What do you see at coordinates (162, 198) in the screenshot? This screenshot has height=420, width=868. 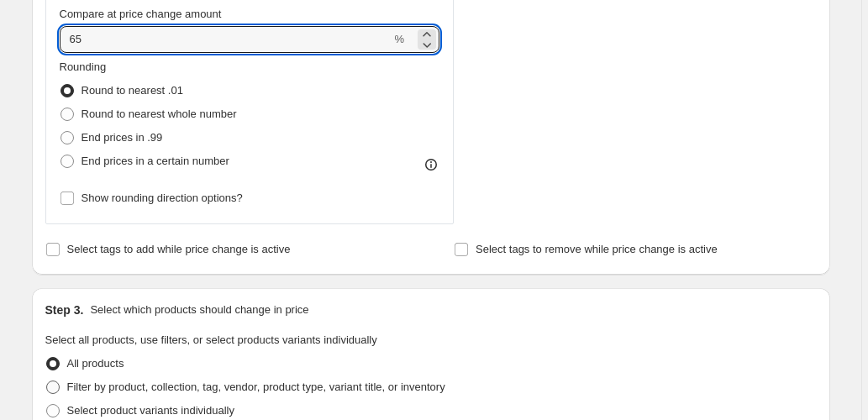 I see `span: Show rounding direction options?` at bounding box center [162, 198].